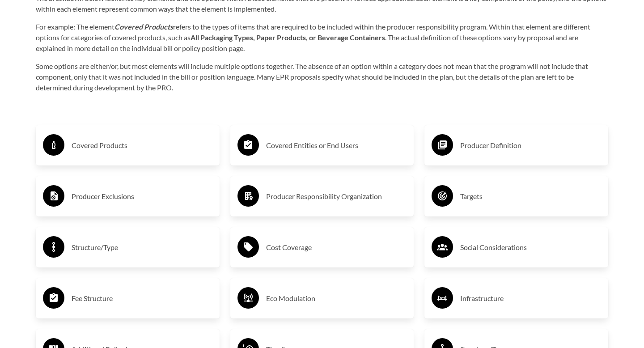 This screenshot has height=348, width=644. What do you see at coordinates (142, 197) in the screenshot?
I see `h3: Producer Exclusions` at bounding box center [142, 197].